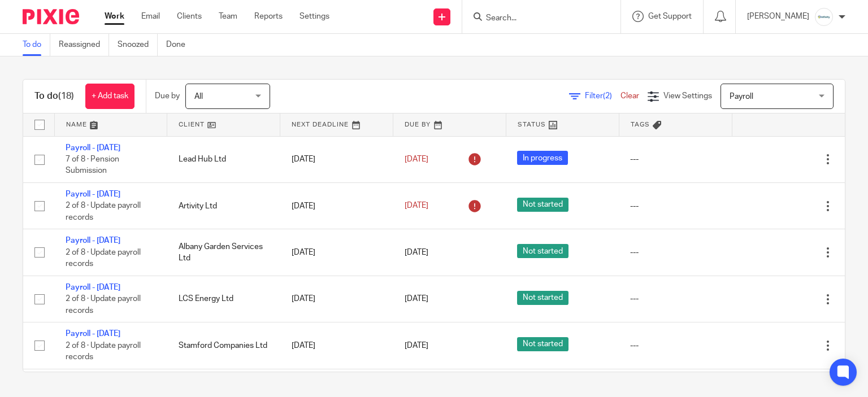 The height and width of the screenshot is (397, 868). What do you see at coordinates (54, 96) in the screenshot?
I see `h1: To do` at bounding box center [54, 96].